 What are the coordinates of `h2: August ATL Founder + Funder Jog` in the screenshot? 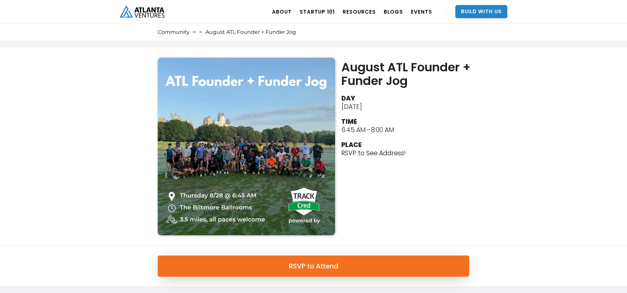 It's located at (407, 74).